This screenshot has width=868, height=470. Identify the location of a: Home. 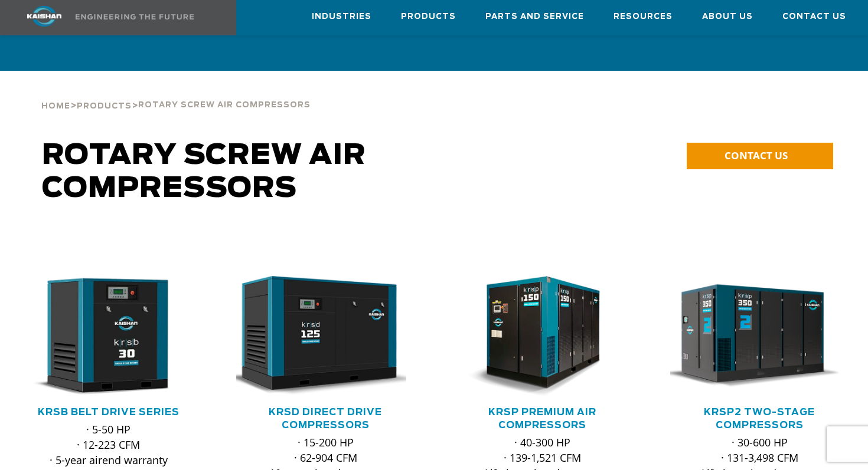
(55, 105).